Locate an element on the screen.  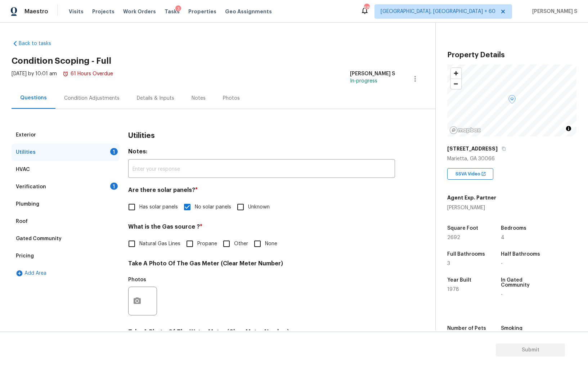
div: Utilities is located at coordinates (25, 153).